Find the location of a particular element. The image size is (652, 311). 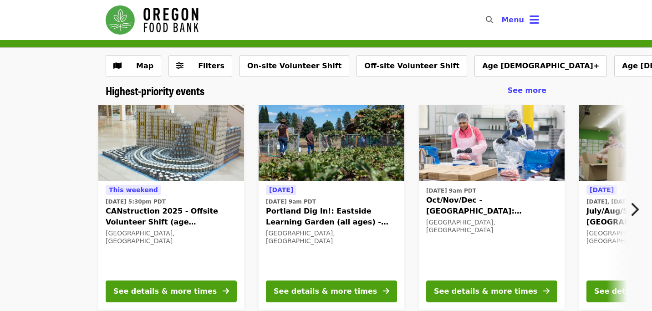

a: See details for "Portland Dig In!: Eastside Learning Garden (all ages) - Aug/Sept/Oct" is located at coordinates (332, 207).